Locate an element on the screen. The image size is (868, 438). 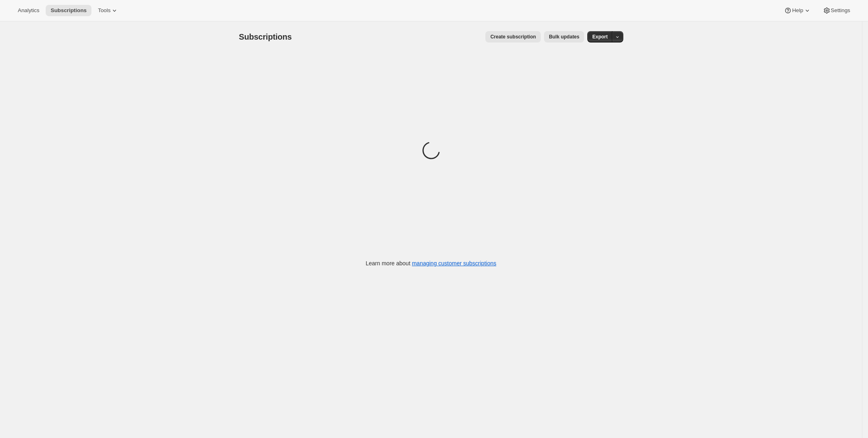
button: Export is located at coordinates (600, 37).